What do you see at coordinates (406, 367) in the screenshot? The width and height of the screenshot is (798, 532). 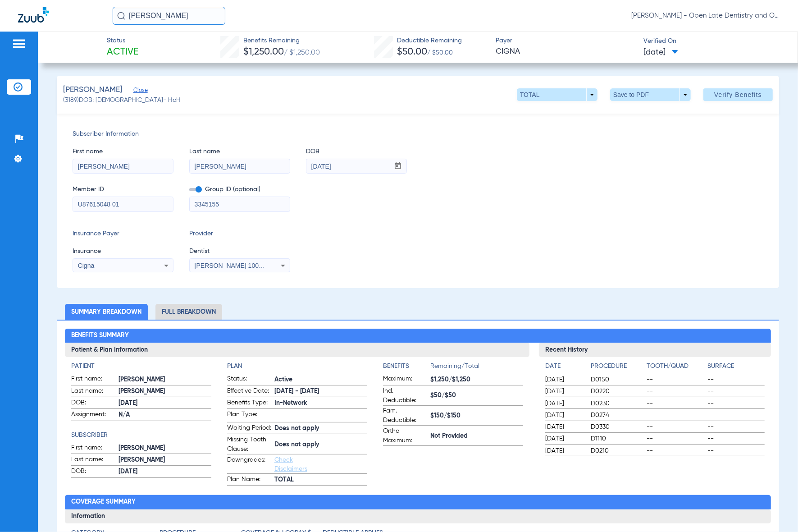 I see `app-breakdown-title: Benefits` at bounding box center [406, 367].